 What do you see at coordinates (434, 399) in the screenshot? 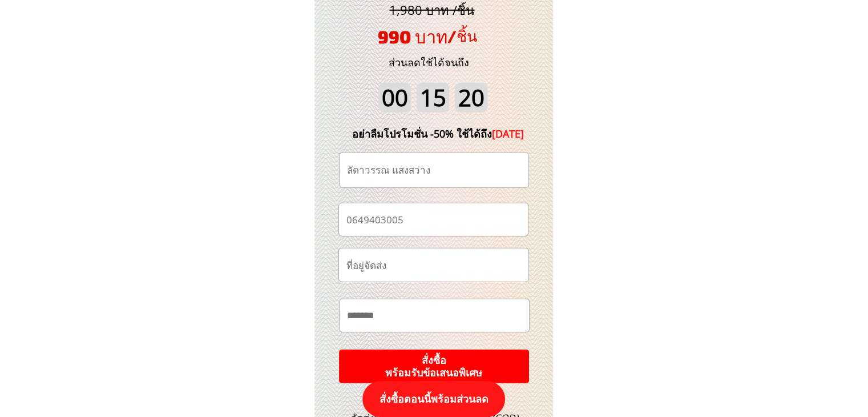
I see `p: สั่งซื้อตอนนี้พร้อมส่วนลด` at bounding box center [434, 399].